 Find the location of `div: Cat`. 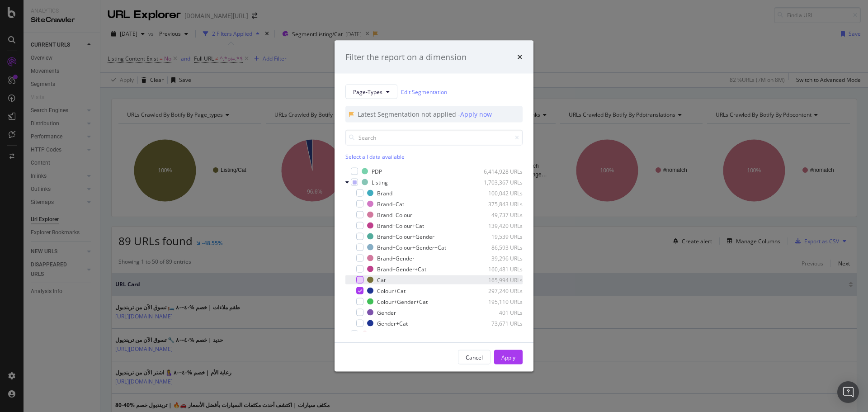

div: Cat is located at coordinates (381, 279).